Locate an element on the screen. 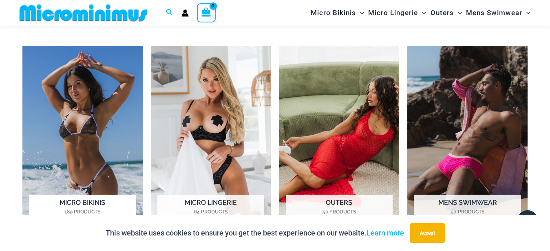 This screenshot has height=251, width=550. img: Mens Swimwear is located at coordinates (467, 139).